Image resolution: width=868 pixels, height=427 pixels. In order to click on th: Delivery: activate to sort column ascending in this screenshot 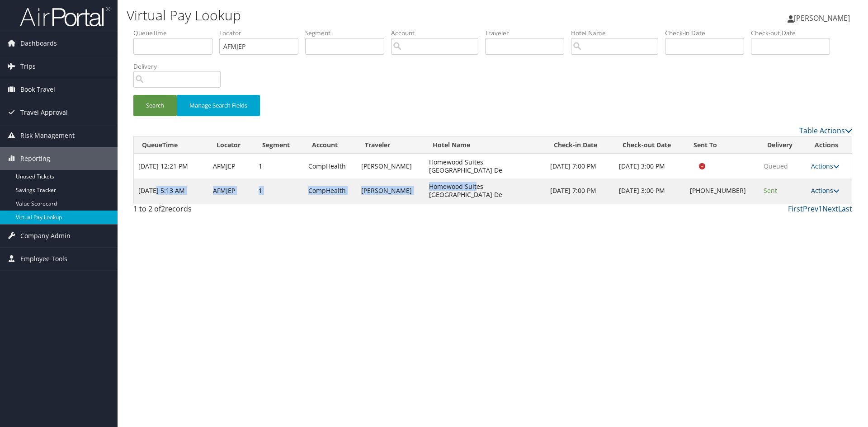, I will do `click(782, 145)`.